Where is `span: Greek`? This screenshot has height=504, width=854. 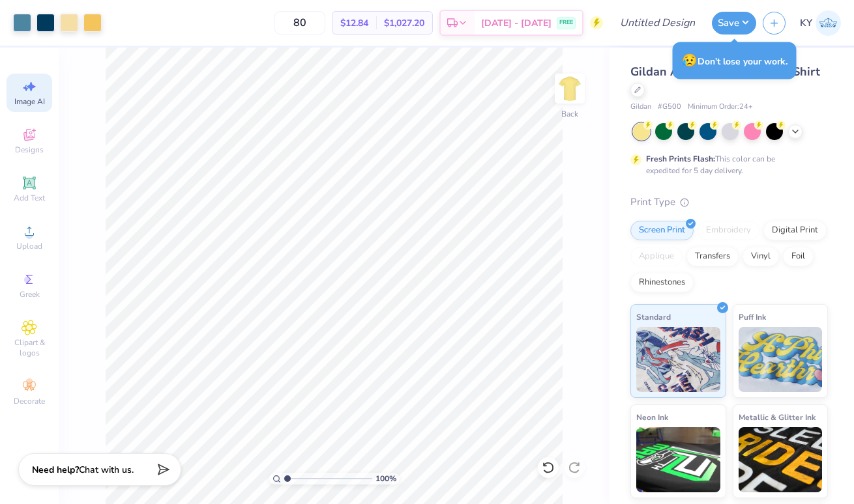 span: Greek is located at coordinates (29, 295).